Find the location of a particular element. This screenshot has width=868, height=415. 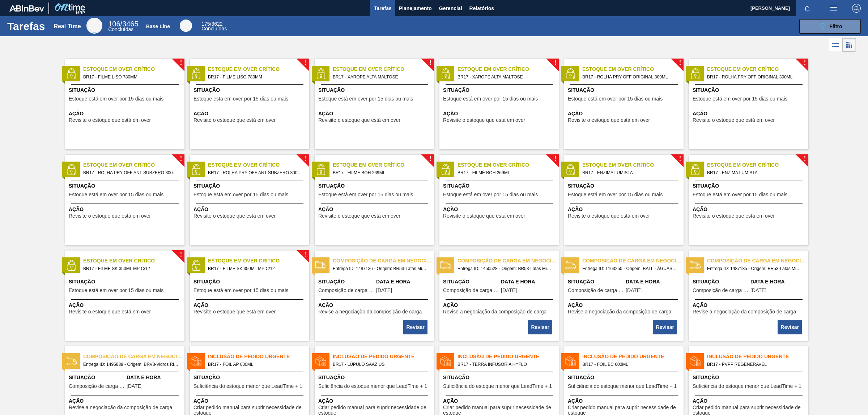

span: Revise a negociação da composição de carga is located at coordinates (744, 312).